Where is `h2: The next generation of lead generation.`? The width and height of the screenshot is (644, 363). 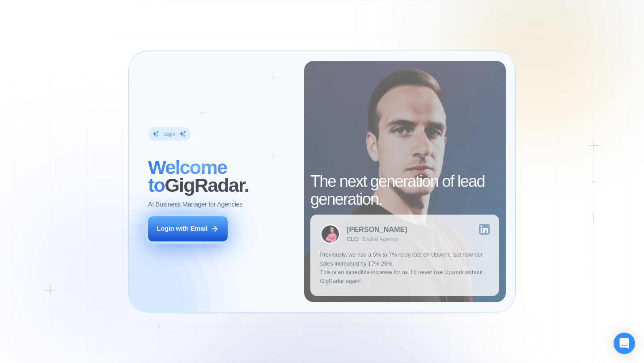 h2: The next generation of lead generation. is located at coordinates (405, 190).